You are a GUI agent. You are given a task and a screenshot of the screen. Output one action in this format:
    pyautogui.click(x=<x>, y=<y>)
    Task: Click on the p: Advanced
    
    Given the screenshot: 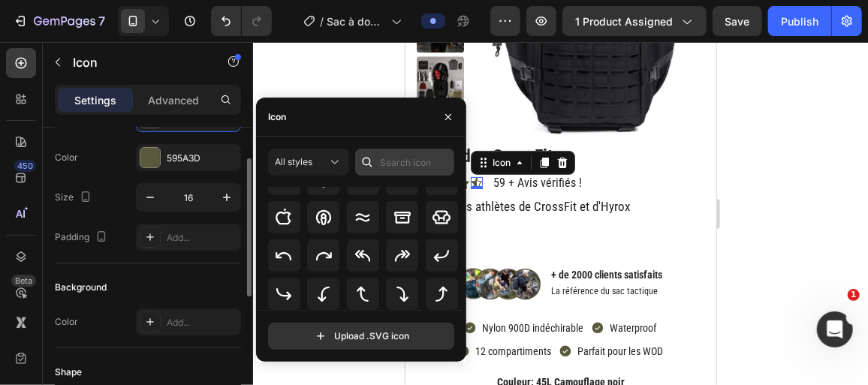 What is the action you would take?
    pyautogui.click(x=174, y=100)
    